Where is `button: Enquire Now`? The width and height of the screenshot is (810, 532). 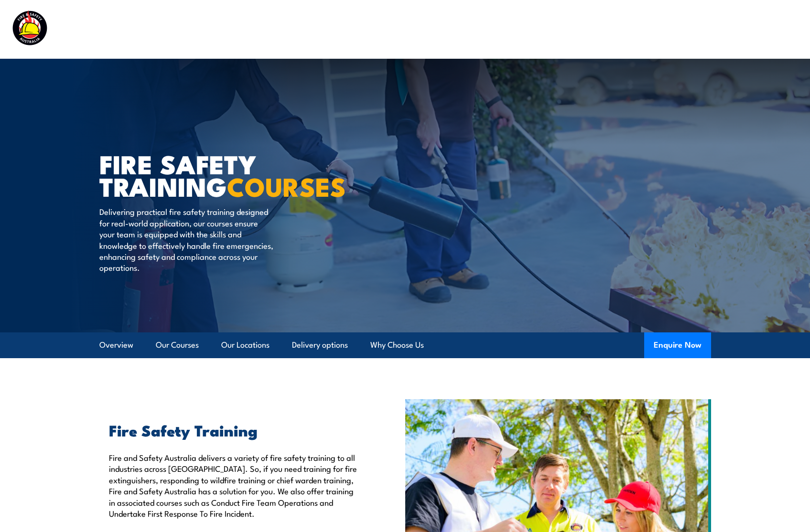
button: Enquire Now is located at coordinates (677, 345).